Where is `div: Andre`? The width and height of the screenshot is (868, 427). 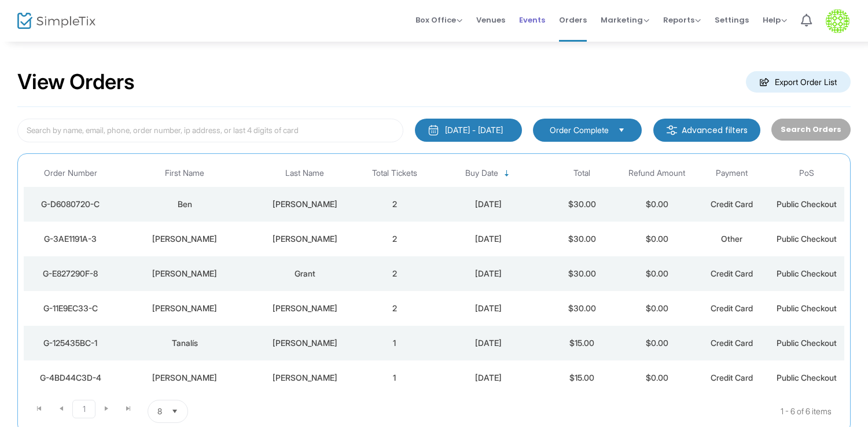 div: Andre is located at coordinates (185, 274).